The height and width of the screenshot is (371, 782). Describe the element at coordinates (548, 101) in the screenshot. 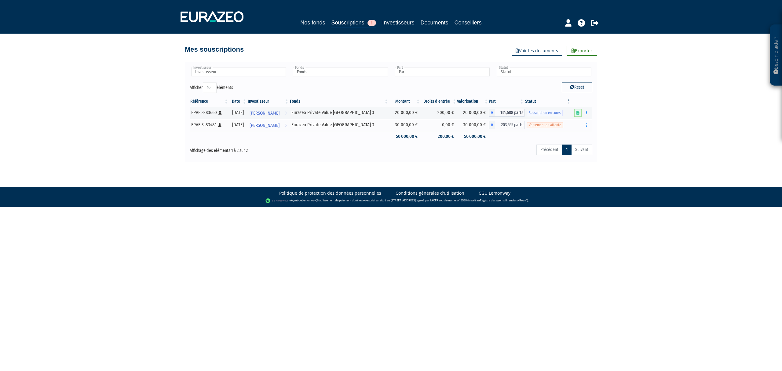

I see `th: Statut : activer pour trier la colonne par ordre d&eacute;croissant` at that location.